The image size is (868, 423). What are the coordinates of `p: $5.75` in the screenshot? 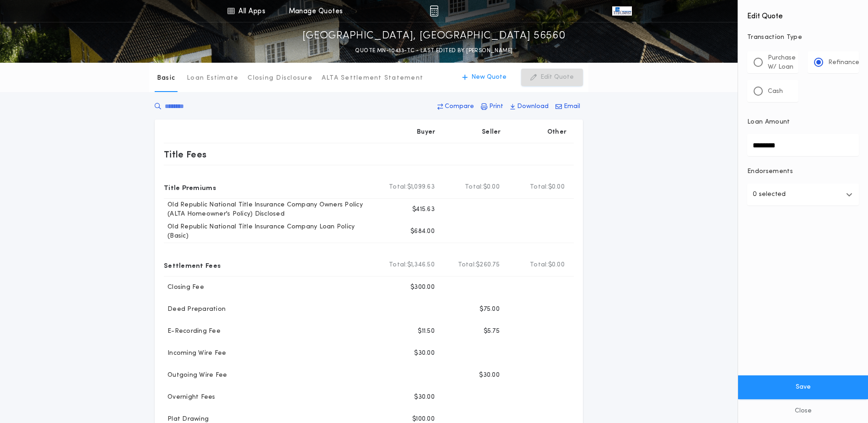 It's located at (491, 332).